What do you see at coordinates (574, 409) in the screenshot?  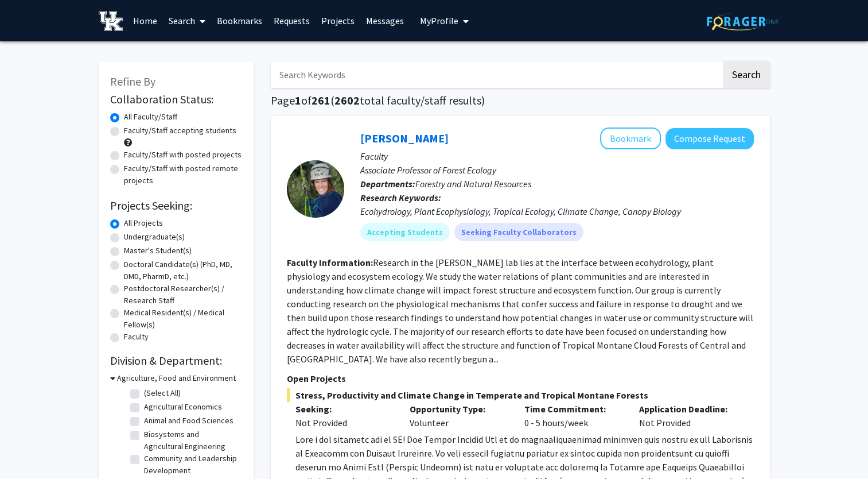 I see `p: Time Commitment:` at bounding box center [574, 409].